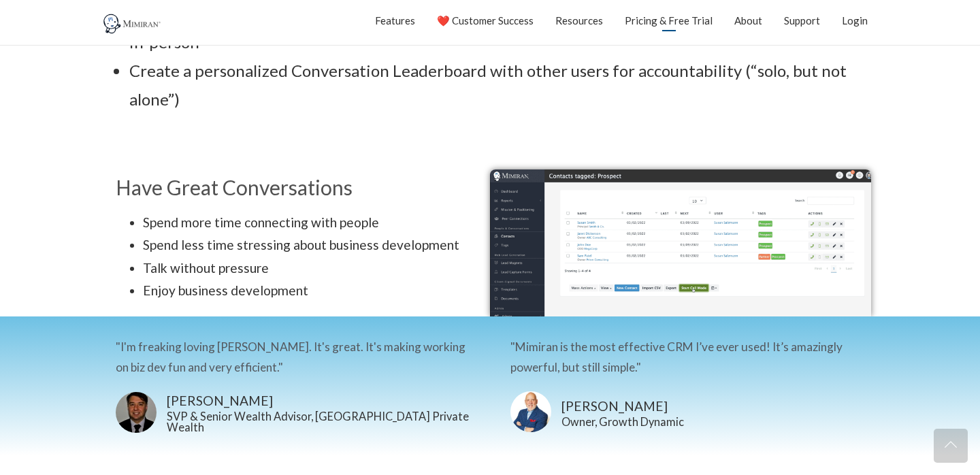  Describe the element at coordinates (313, 268) in the screenshot. I see `li: Talk without pressure` at that location.